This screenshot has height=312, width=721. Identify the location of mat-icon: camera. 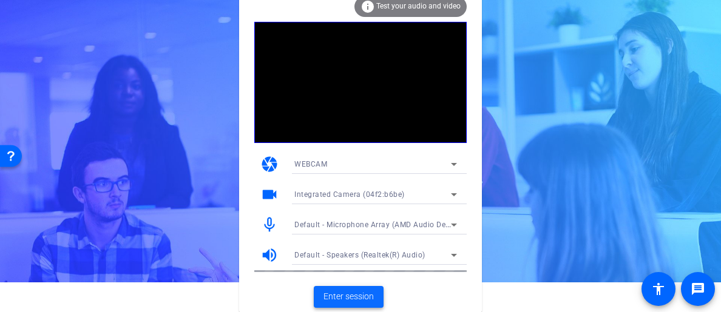
(269, 164).